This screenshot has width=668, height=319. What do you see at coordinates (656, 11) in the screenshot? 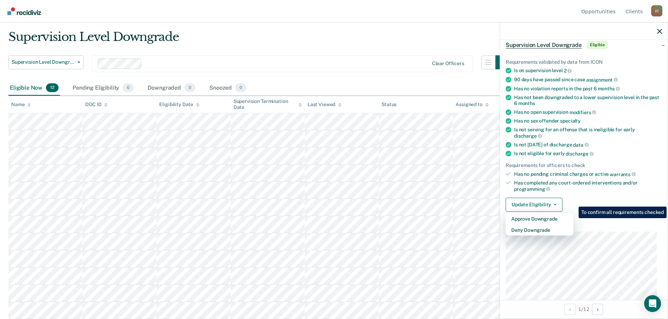
I see `button: Profile dropdown button` at bounding box center [656, 11].